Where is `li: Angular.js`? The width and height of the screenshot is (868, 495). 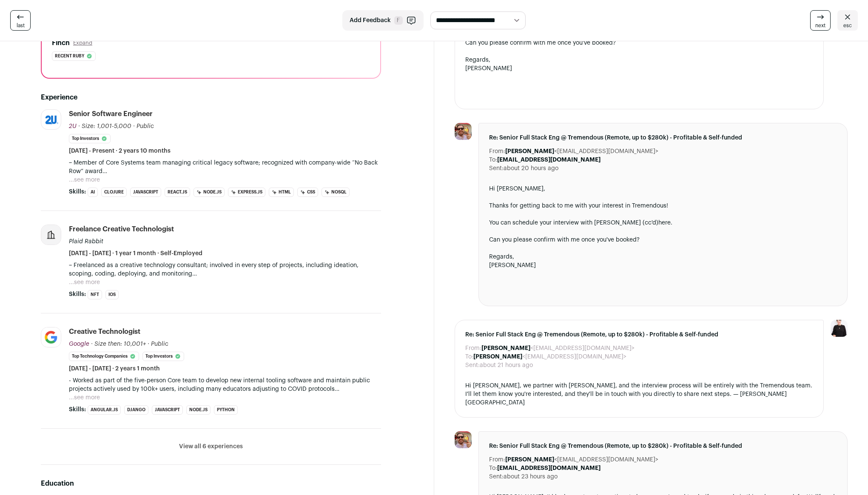 li: Angular.js is located at coordinates (104, 410).